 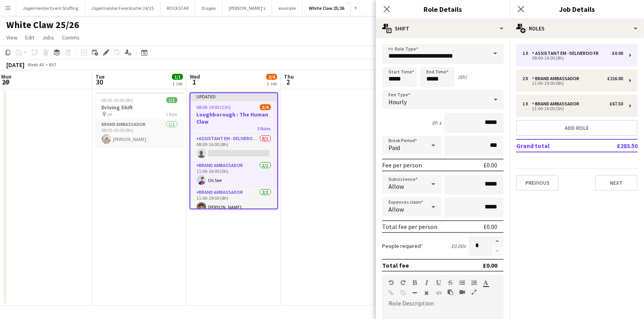 I want to click on button: ROCKSTAR, so click(x=178, y=8).